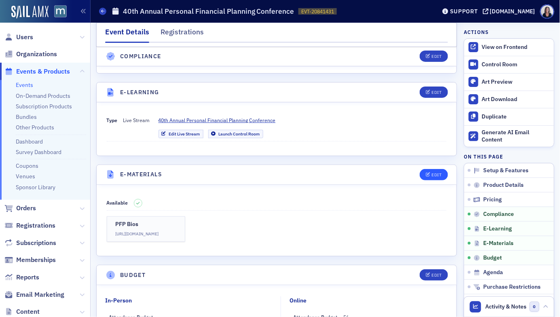 The width and height of the screenshot is (560, 317). I want to click on div: Event Details, so click(127, 35).